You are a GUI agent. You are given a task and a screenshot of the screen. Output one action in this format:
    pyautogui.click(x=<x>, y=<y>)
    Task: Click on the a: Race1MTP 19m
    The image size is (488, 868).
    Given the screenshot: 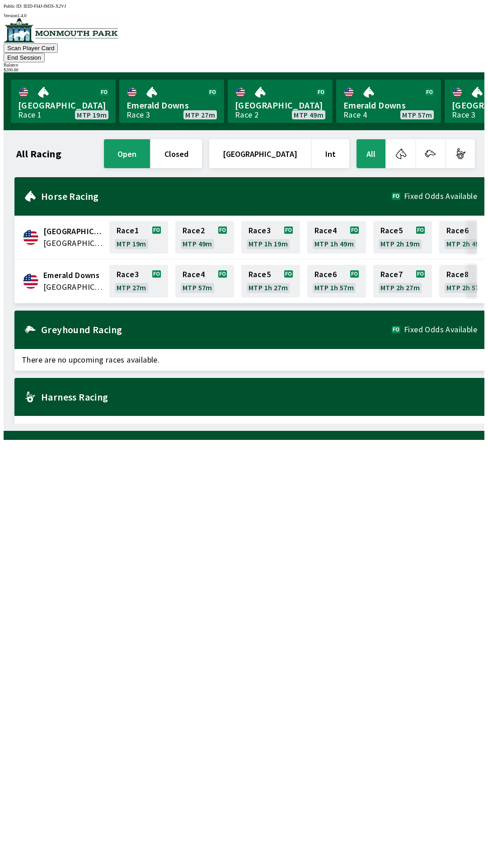 What is the action you would take?
    pyautogui.click(x=139, y=237)
    